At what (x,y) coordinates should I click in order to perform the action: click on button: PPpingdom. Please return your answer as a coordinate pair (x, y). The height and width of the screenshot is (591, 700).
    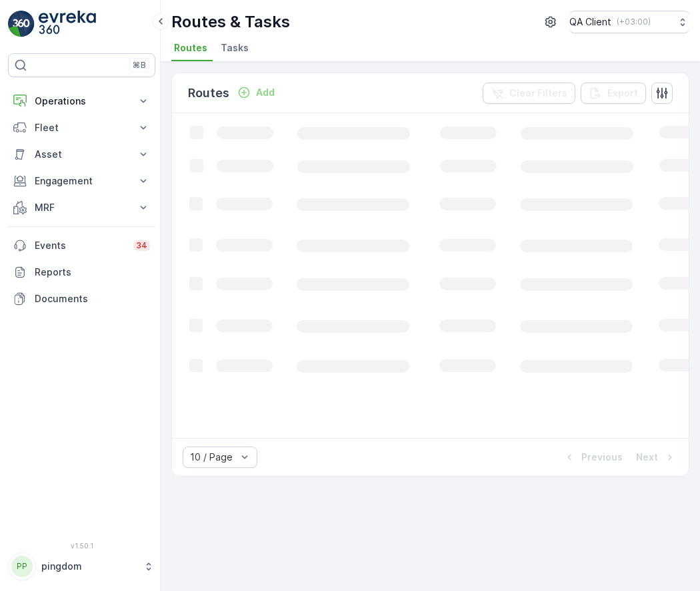
    Looking at the image, I should click on (81, 567).